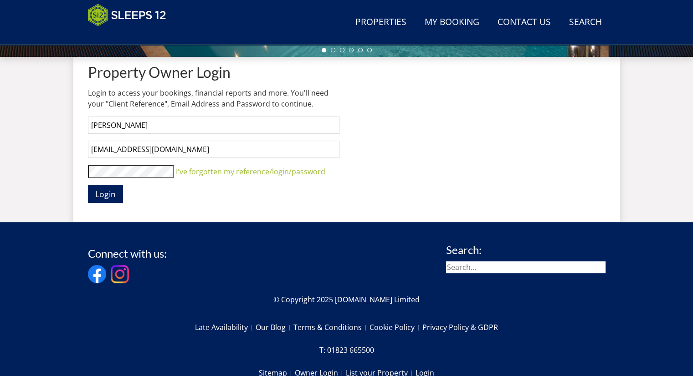 The height and width of the screenshot is (376, 693). What do you see at coordinates (214, 98) in the screenshot?
I see `p: Login to access your bookings, financial reports and more. You'll need your "Client Reference", E...` at bounding box center [214, 98].